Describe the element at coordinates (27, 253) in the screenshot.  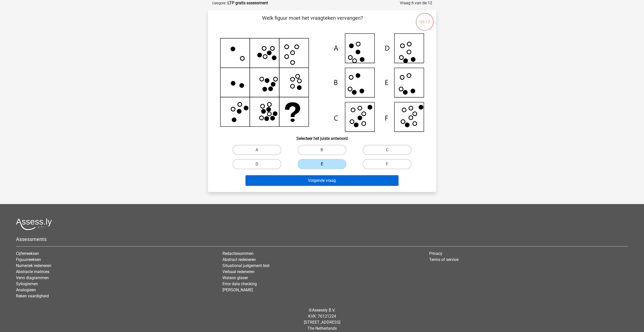
I see `a: Cijferreeksen` at that location.